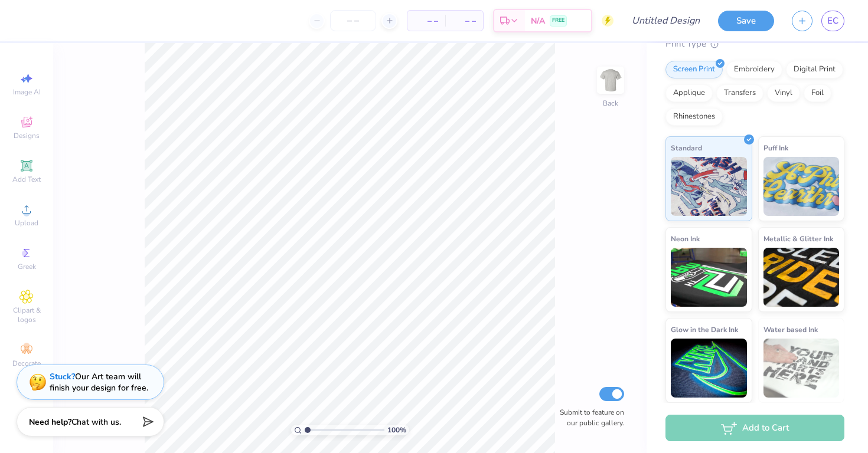 The width and height of the screenshot is (868, 453). Describe the element at coordinates (740, 93) in the screenshot. I see `div: Transfers` at that location.